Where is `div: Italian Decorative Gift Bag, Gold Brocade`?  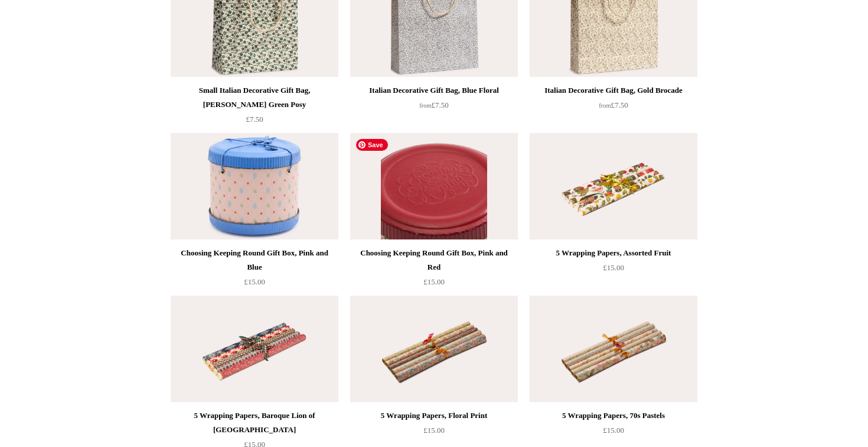 div: Italian Decorative Gift Bag, Gold Brocade is located at coordinates (613, 90).